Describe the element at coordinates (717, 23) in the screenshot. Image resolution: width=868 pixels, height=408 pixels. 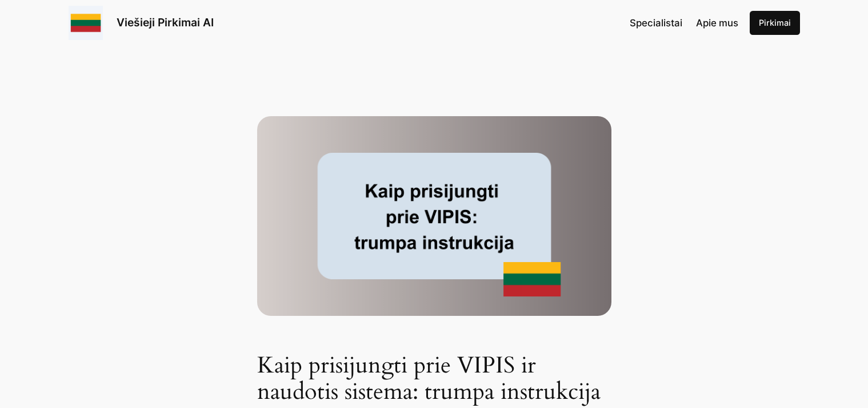
I see `span: Apie mus` at that location.